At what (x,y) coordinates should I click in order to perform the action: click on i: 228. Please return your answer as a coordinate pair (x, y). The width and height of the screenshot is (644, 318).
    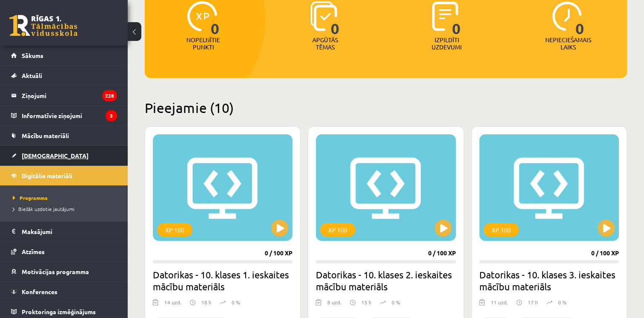
    Looking at the image, I should click on (109, 95).